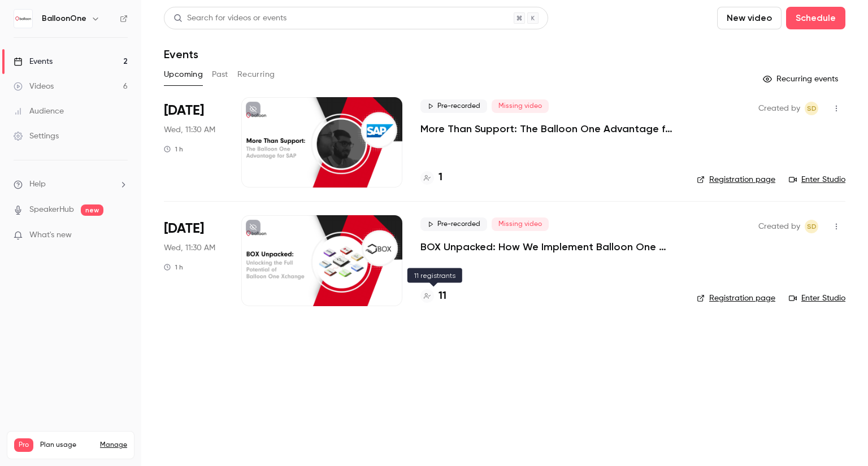 The image size is (868, 466). What do you see at coordinates (802, 79) in the screenshot?
I see `button: Recurring events` at bounding box center [802, 79].